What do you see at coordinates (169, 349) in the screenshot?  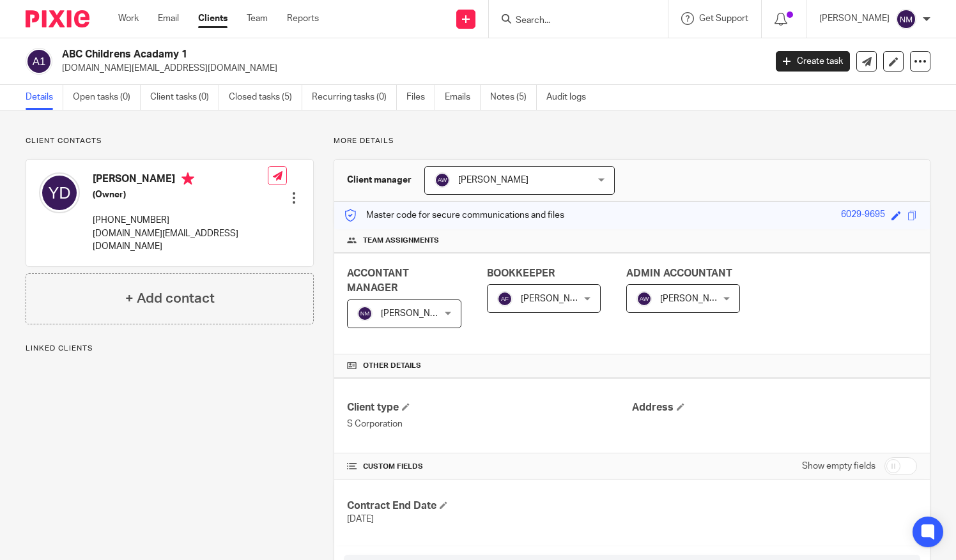 I see `p: Linked clients` at bounding box center [169, 349].